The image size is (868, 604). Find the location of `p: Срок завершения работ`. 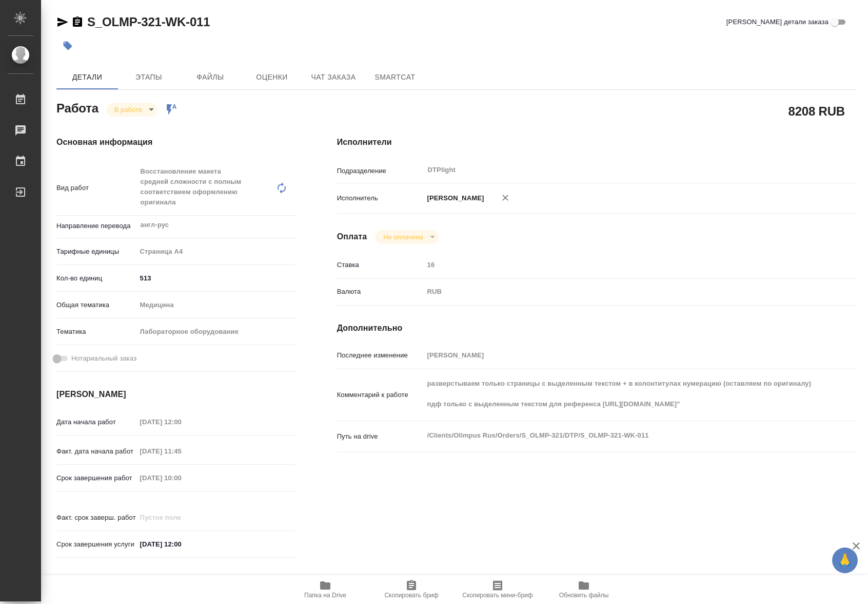

p: Срок завершения работ is located at coordinates (96, 479).